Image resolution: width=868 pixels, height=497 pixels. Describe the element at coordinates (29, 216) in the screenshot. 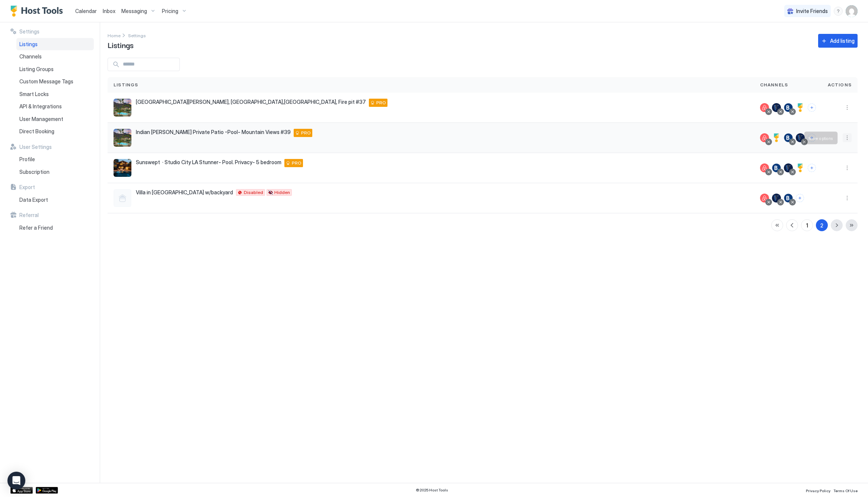

I see `span: Referral` at that location.